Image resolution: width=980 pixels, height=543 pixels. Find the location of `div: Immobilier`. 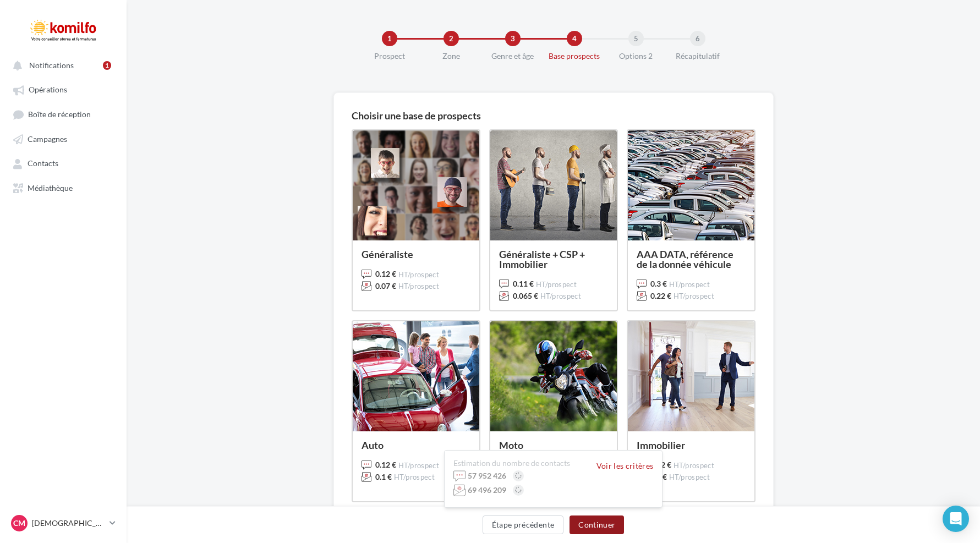

div: Immobilier is located at coordinates (691, 445).